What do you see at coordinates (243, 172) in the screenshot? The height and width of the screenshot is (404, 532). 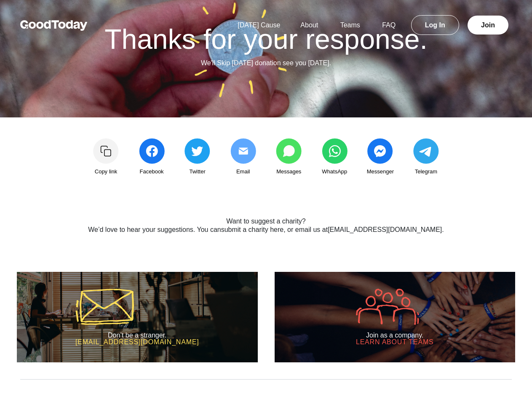 I see `span: Email` at bounding box center [243, 172].